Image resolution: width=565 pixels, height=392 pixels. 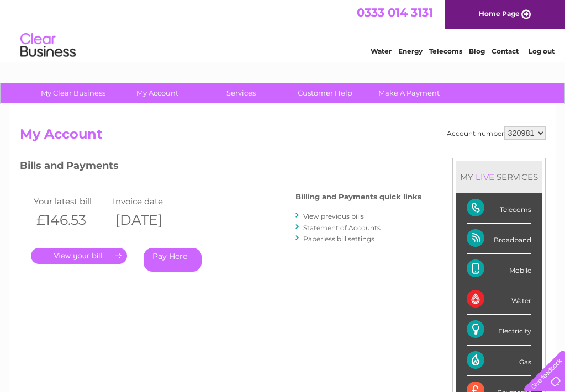 What do you see at coordinates (499, 208) in the screenshot?
I see `div: Telecoms` at bounding box center [499, 208].